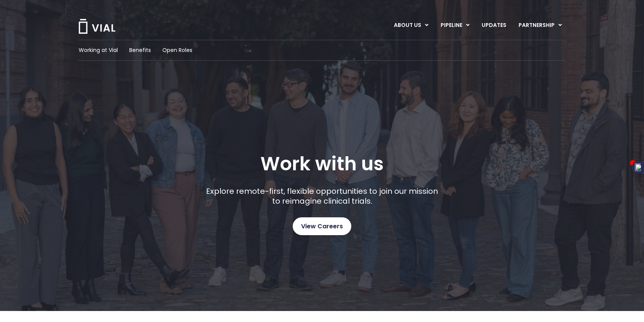 The image size is (644, 322). Describe the element at coordinates (410, 25) in the screenshot. I see `a: ABOUT USMenu Toggle` at that location.